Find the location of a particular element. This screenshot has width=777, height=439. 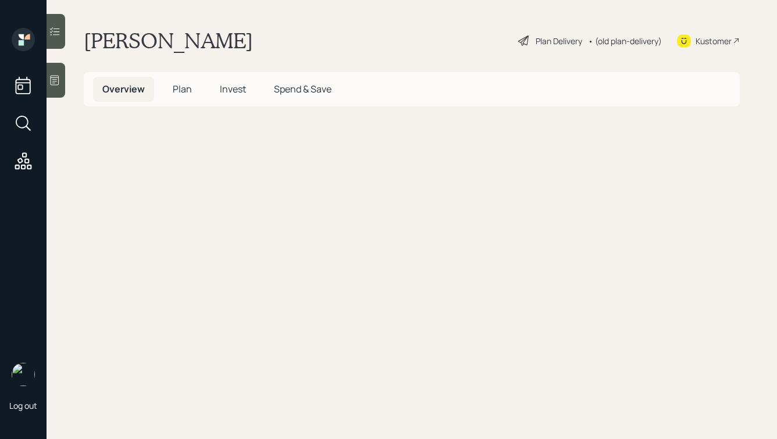

span: Spend & Save is located at coordinates (303, 89).